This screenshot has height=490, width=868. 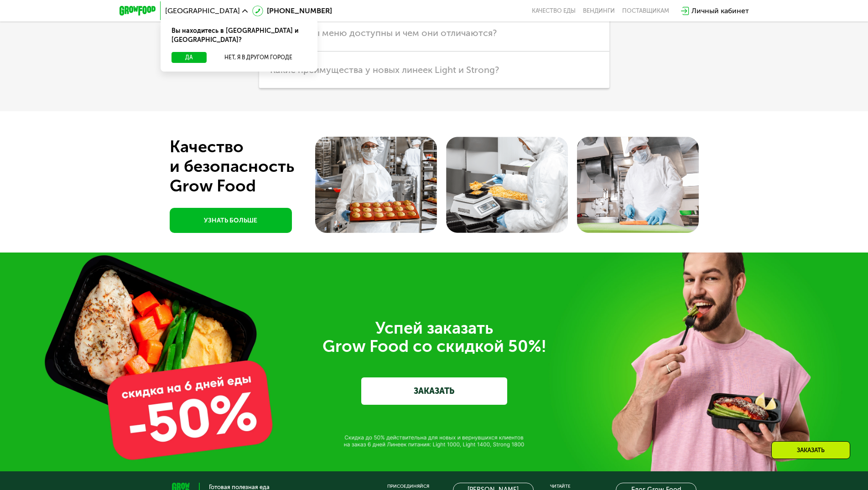 What do you see at coordinates (434, 391) in the screenshot?
I see `a: ЗАКАЗАТЬ` at bounding box center [434, 391].